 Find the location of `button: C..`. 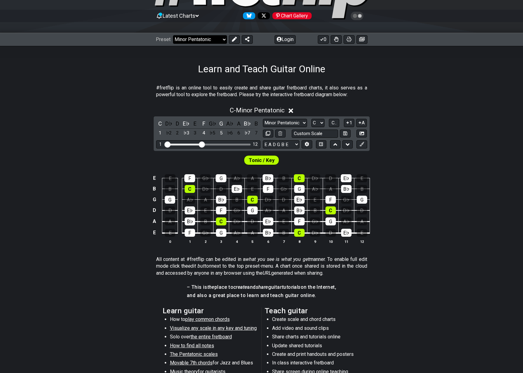

button: C.. is located at coordinates (334, 123).